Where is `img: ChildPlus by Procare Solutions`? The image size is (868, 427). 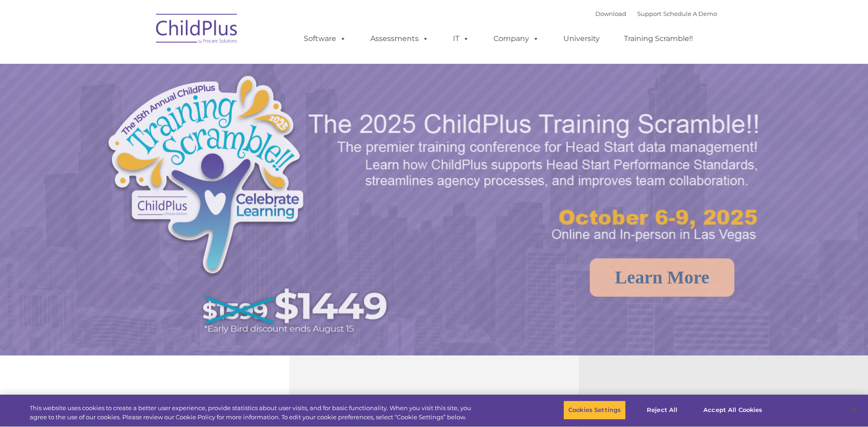 img: ChildPlus by Procare Solutions is located at coordinates (197, 30).